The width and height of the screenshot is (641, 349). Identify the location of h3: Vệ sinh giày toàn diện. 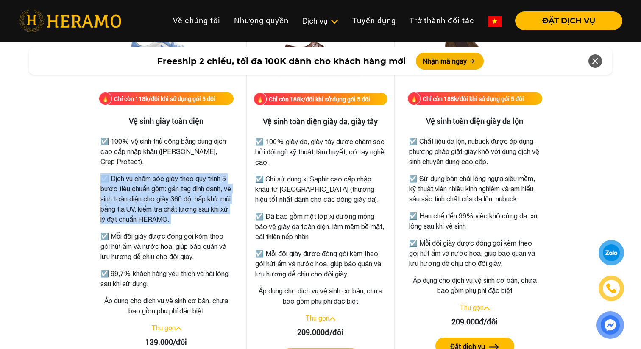
(166, 121).